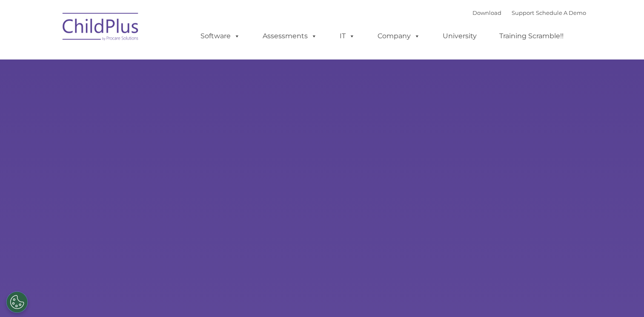  Describe the element at coordinates (487, 13) in the screenshot. I see `a: Download` at that location.